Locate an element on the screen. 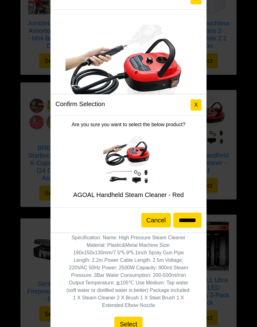 This screenshot has width=257, height=327. img: AGOAL Handheld Steam Cleaner - Red is located at coordinates (129, 161).